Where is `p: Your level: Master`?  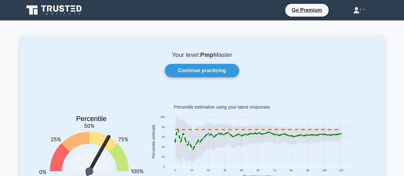 p: Your level: Master is located at coordinates (202, 55).